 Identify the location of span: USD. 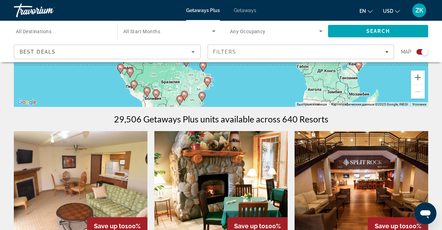
(388, 11).